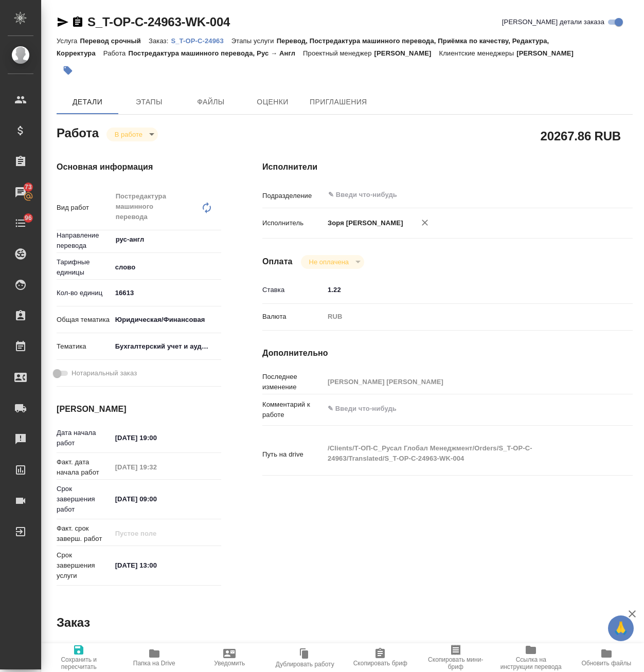 The height and width of the screenshot is (672, 644). I want to click on p: Срок завершения работ, so click(84, 499).